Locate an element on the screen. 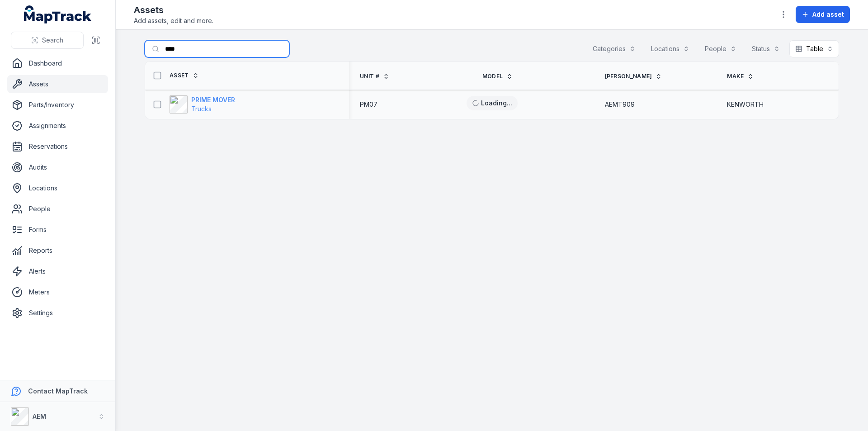  a: Locations is located at coordinates (58, 189).